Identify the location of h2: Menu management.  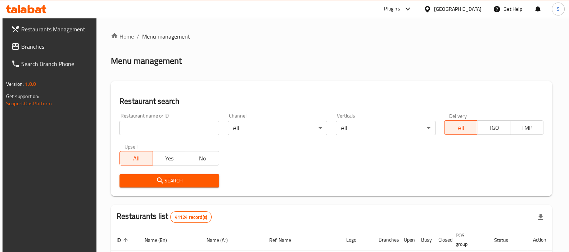
(146, 61).